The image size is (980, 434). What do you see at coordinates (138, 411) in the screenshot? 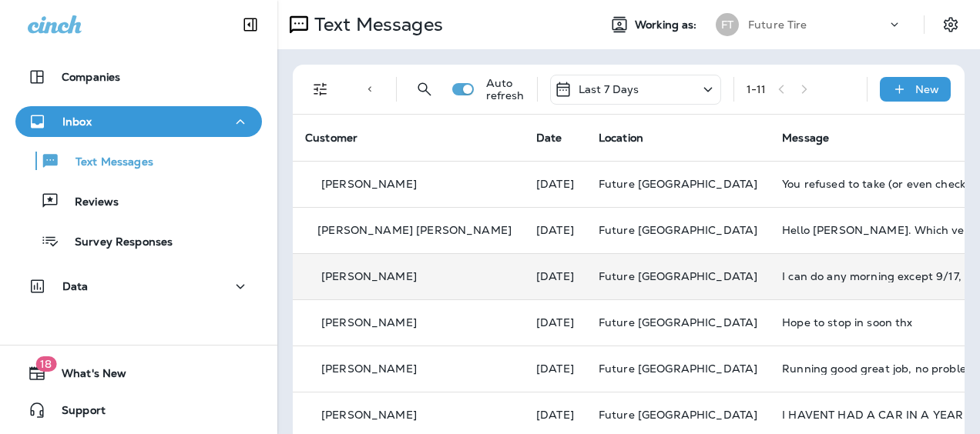
I see `button: Support` at bounding box center [138, 411].